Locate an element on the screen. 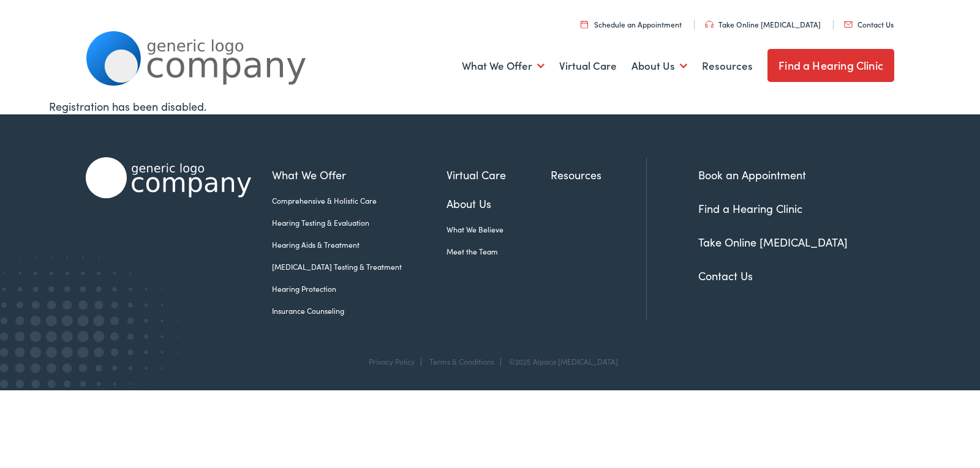 This screenshot has width=980, height=468. a: Terms & Conditions is located at coordinates (461, 361).